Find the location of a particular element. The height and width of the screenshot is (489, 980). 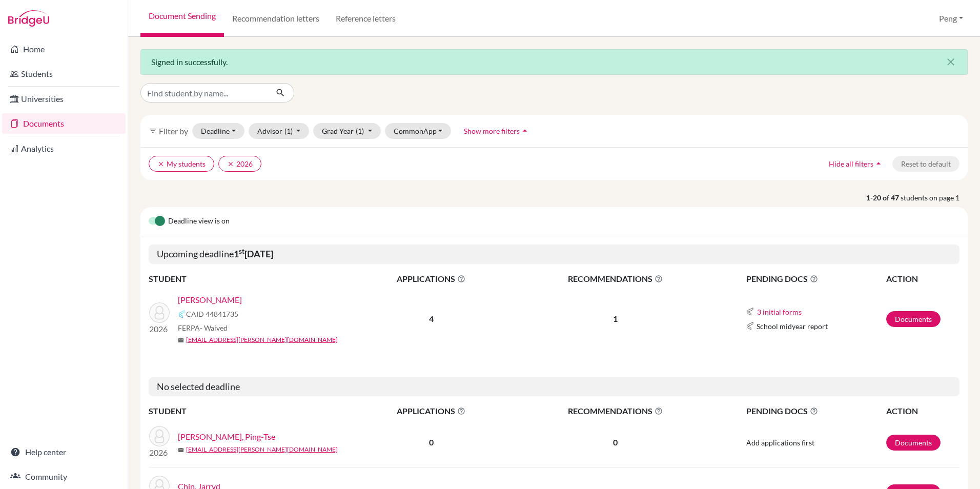

a: Students is located at coordinates (64, 74).